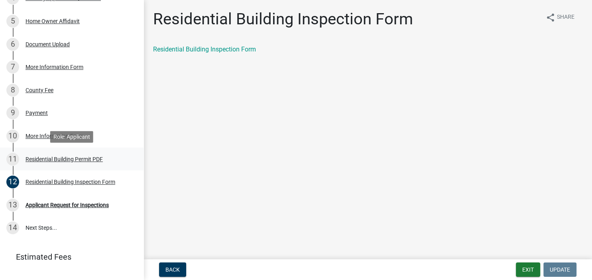 Image resolution: width=592 pixels, height=280 pixels. Describe the element at coordinates (37, 113) in the screenshot. I see `div: Payment` at that location.